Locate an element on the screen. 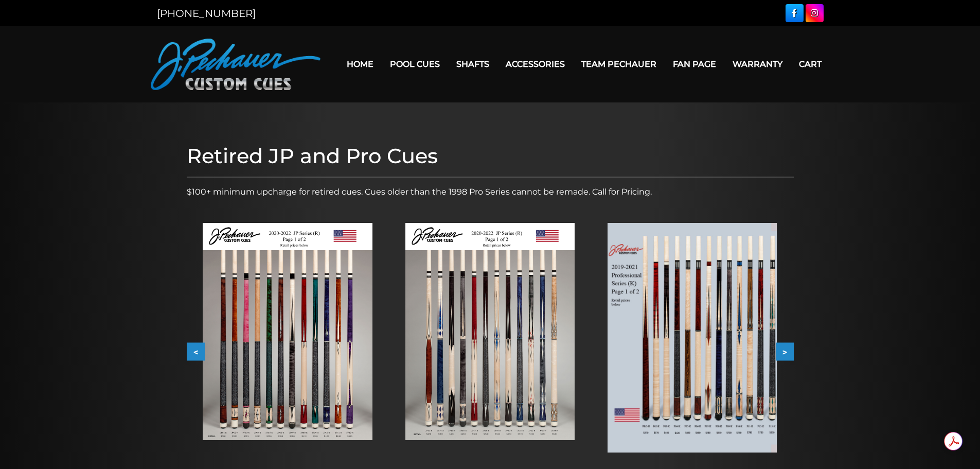 This screenshot has width=980, height=469. p: $100+ minimum upcharge for retired cues. Cues older than the 1998 Pro Series cannot be remade. Ca... is located at coordinates (491, 192).